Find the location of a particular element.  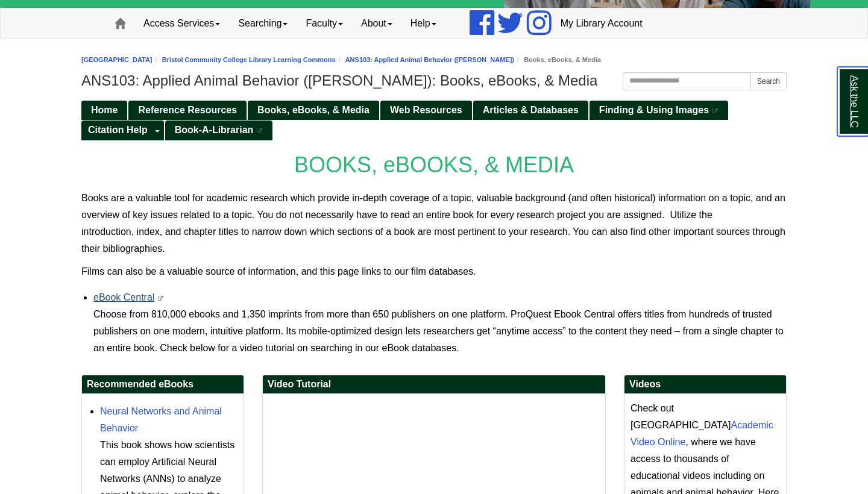

a: Help is located at coordinates (423, 23).